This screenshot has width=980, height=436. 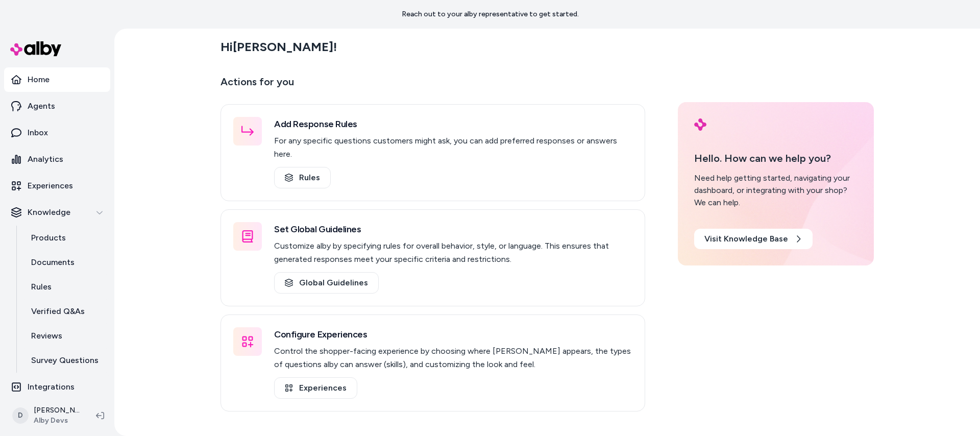 What do you see at coordinates (776, 190) in the screenshot?
I see `div: Need help getting started, navigating your dashboard, or integrating with your shop? We can help.` at bounding box center [776, 190].